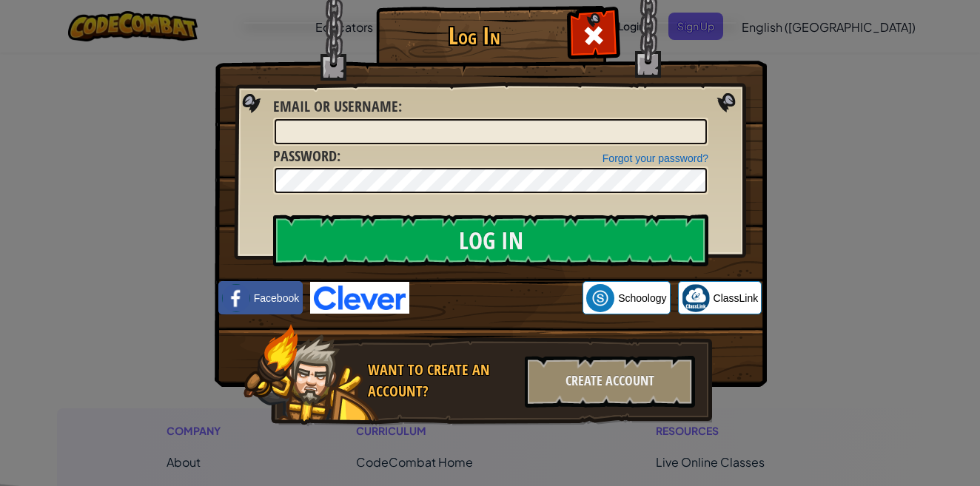  Describe the element at coordinates (641, 298) in the screenshot. I see `span: Schoology` at that location.